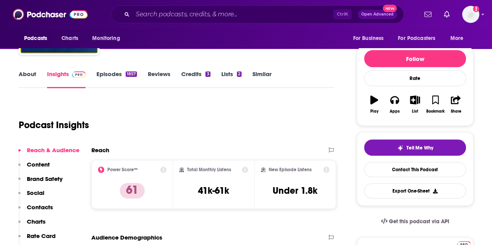 The image size is (492, 245). I want to click on div: Share, so click(455, 112).